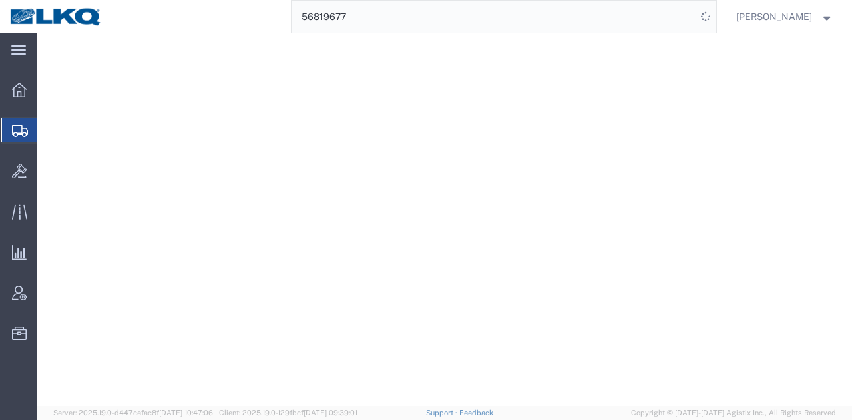 Image resolution: width=852 pixels, height=420 pixels. I want to click on span: Rajasheker Reddy, so click(774, 17).